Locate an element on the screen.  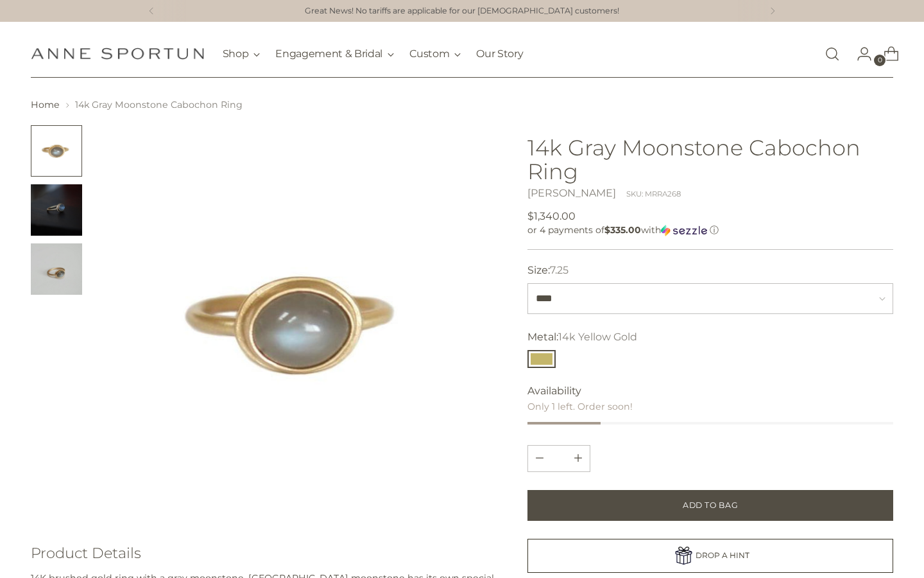
button: Shop is located at coordinates (241, 54).